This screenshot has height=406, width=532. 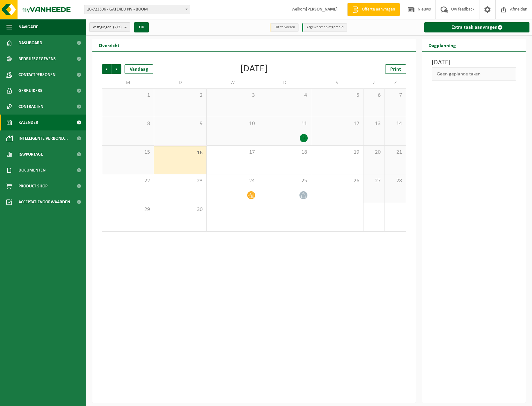 I want to click on button: Vestigingen(2/2), so click(x=110, y=27).